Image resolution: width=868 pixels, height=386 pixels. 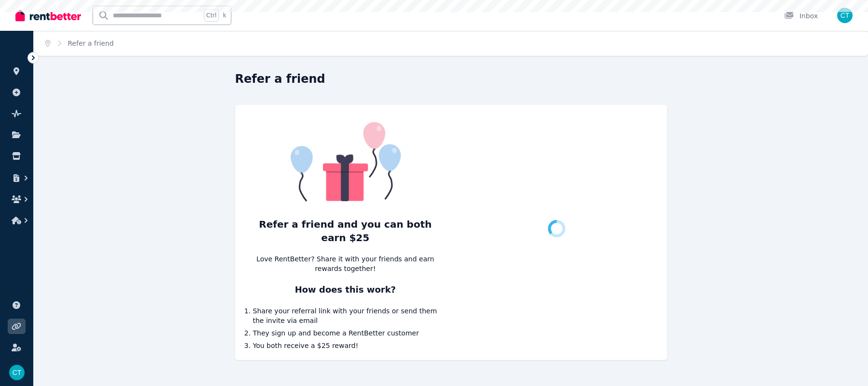 I want to click on a: Refer a friend, so click(x=90, y=44).